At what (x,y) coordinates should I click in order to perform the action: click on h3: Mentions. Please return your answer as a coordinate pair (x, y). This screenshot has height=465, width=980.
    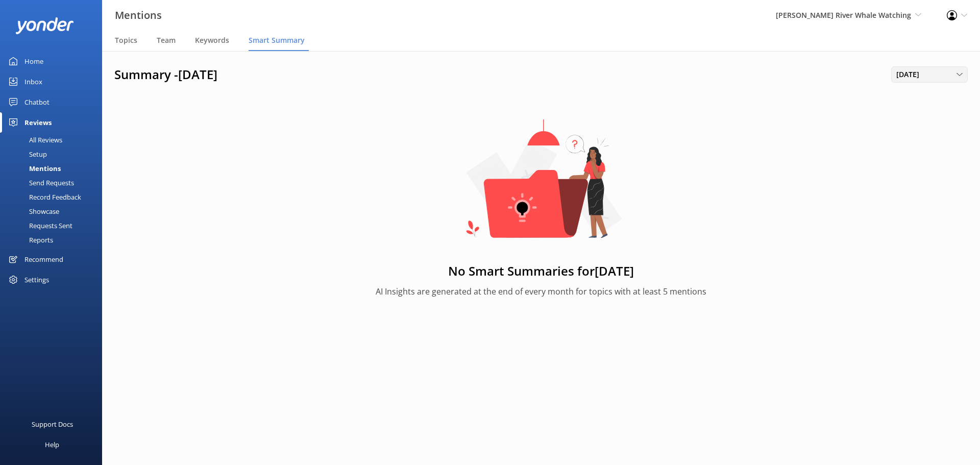
    Looking at the image, I should click on (138, 15).